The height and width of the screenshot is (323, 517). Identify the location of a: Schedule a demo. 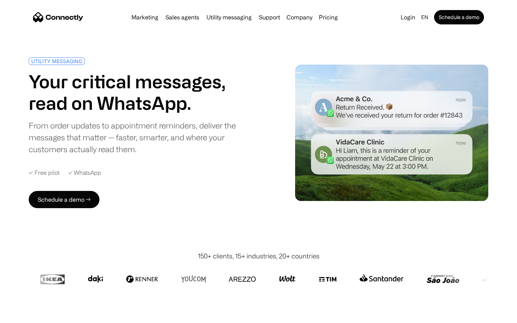
(458, 17).